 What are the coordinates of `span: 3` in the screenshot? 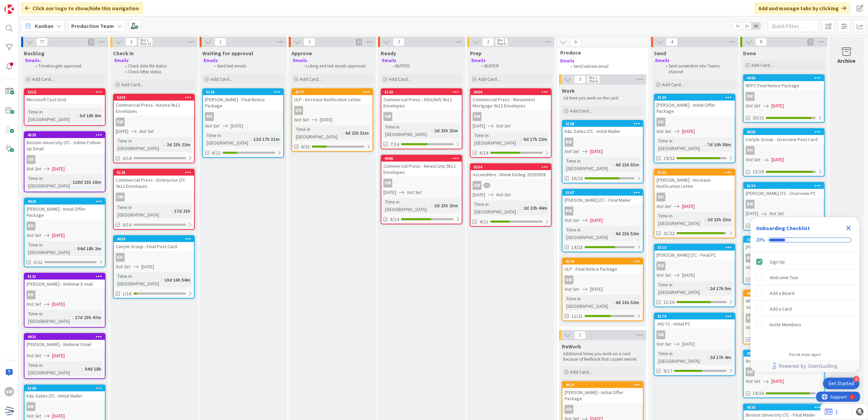 It's located at (131, 42).